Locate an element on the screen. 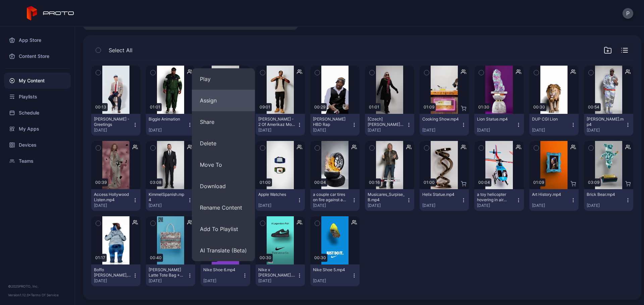 Image resolution: width=644 pixels, height=305 pixels. div: Nike Shoe 5.mp4 is located at coordinates (331, 270).